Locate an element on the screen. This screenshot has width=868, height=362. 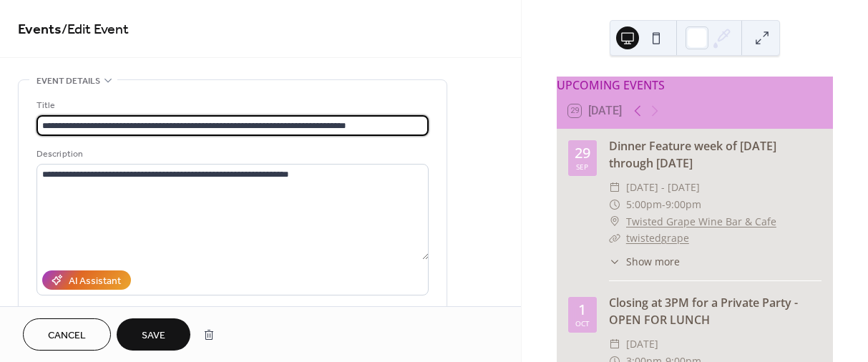
button: Save is located at coordinates (153, 334).